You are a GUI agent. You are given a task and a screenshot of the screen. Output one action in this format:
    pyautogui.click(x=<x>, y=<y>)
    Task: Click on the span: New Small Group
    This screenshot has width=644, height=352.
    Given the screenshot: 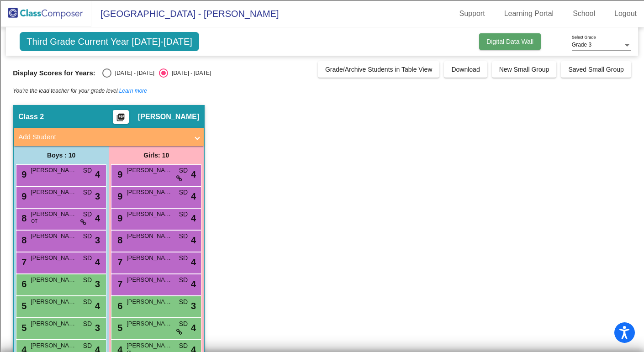 What is the action you would take?
    pyautogui.click(x=524, y=69)
    